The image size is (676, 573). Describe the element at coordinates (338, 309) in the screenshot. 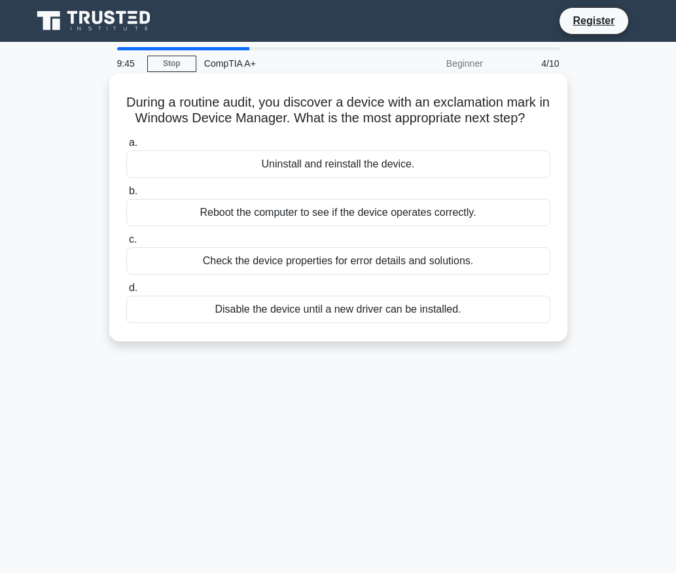

I see `div: Disable the device until a new driver can be installed.` at that location.